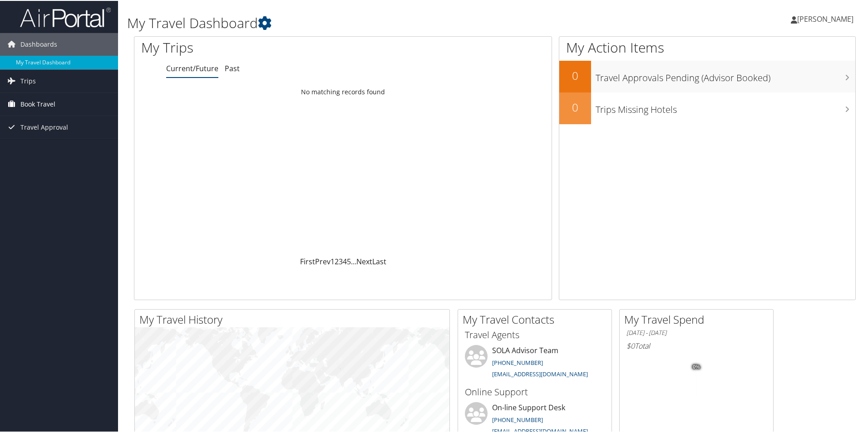 The image size is (868, 432). What do you see at coordinates (696, 346) in the screenshot?
I see `h6: Total` at bounding box center [696, 346].